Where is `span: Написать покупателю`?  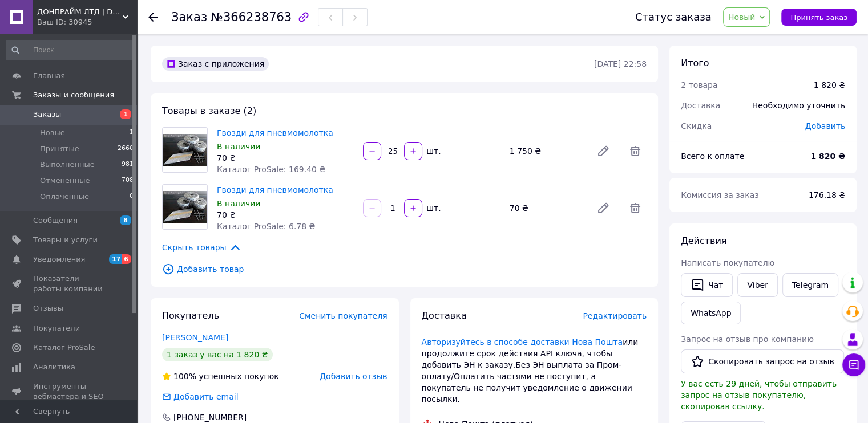 span: Написать покупателю is located at coordinates (727, 263).